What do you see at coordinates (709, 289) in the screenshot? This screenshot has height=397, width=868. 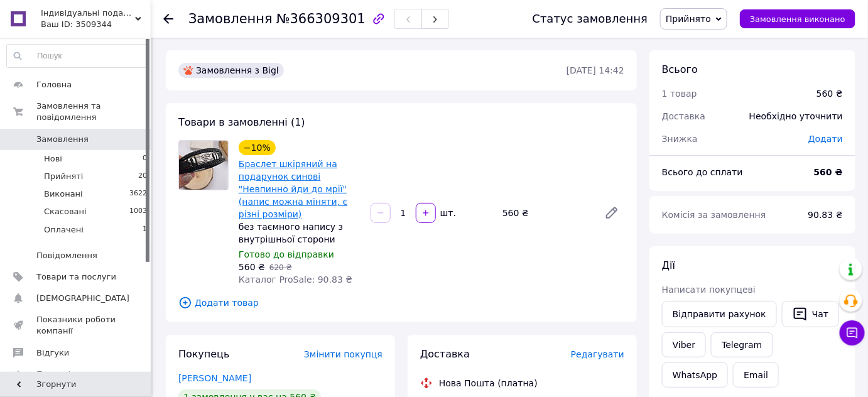 I see `span: Написати покупцеві` at bounding box center [709, 289].